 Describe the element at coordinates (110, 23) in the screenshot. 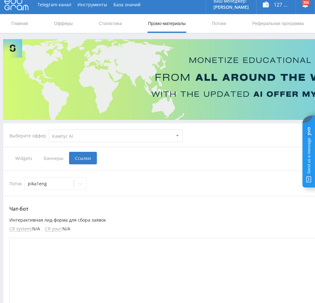

I see `a: Статистика` at that location.